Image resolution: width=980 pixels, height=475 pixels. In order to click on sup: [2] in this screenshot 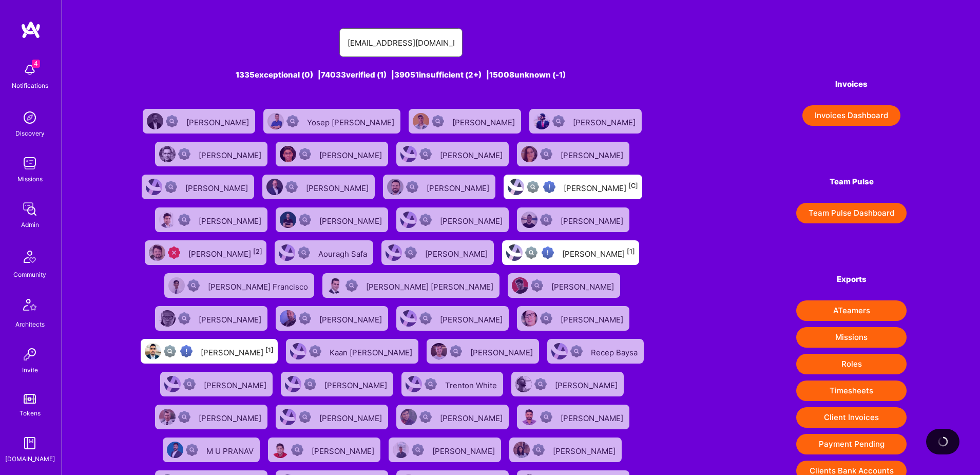, I will do `click(258, 251)`.